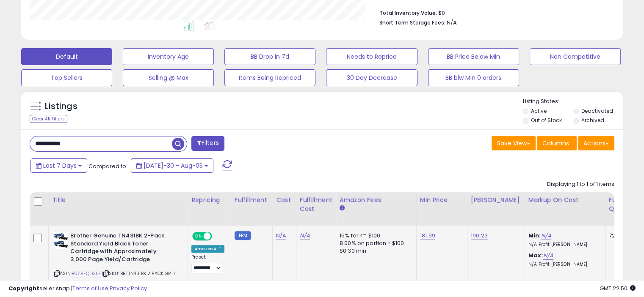 This screenshot has height=297, width=644. I want to click on span: Columns, so click(555, 143).